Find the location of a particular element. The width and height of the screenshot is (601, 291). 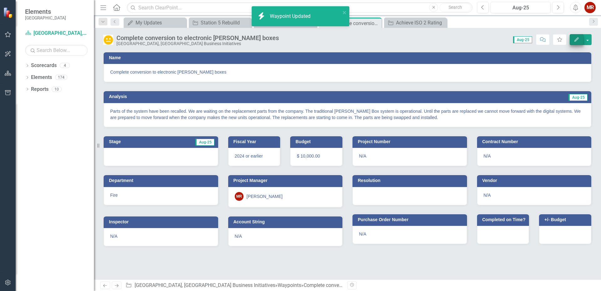

span: Elements is located at coordinates (45, 12).